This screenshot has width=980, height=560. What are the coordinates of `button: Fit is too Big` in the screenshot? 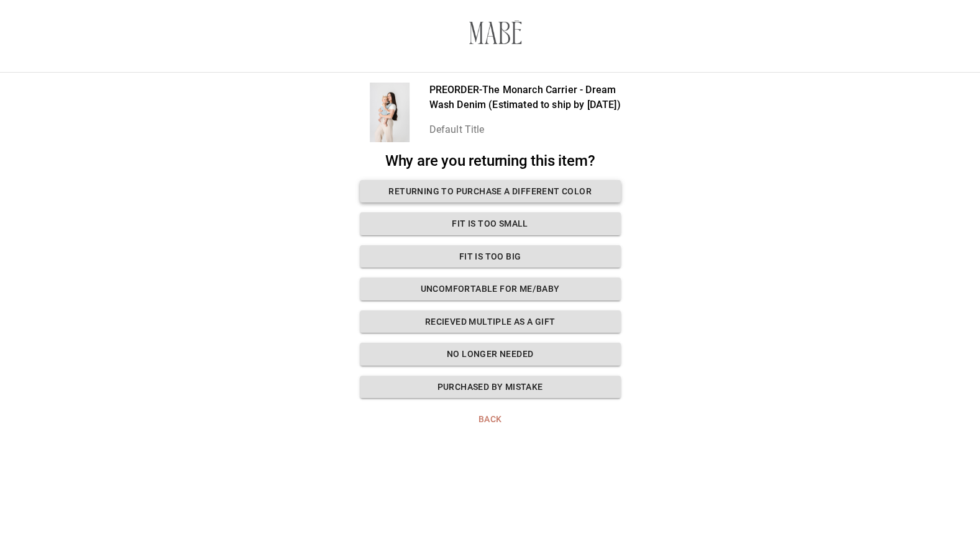 It's located at (490, 256).